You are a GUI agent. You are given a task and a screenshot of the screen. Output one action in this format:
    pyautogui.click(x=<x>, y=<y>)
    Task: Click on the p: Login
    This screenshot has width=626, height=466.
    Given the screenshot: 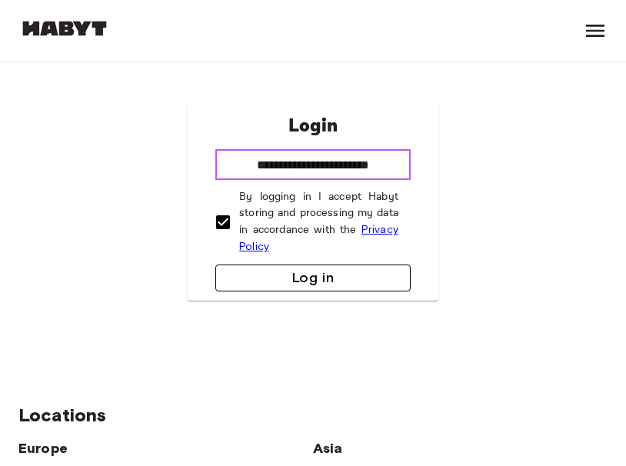 What is the action you would take?
    pyautogui.click(x=313, y=126)
    